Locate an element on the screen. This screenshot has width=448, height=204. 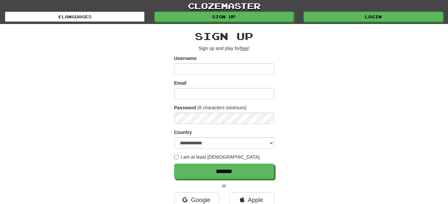
label: Country is located at coordinates (183, 132).